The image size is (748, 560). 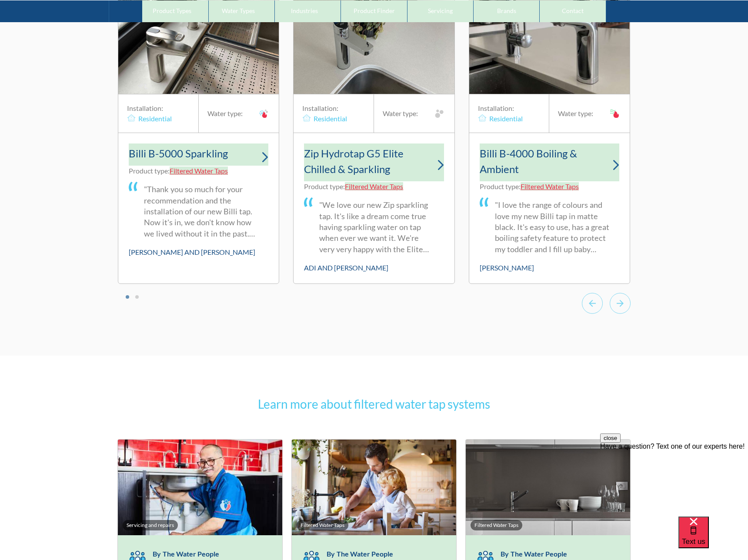 What do you see at coordinates (549, 225) in the screenshot?
I see `blockquote: "I love the range of colours and love my new Billi tap in matte black. It's easy to use, has a gr...` at bounding box center [549, 225].